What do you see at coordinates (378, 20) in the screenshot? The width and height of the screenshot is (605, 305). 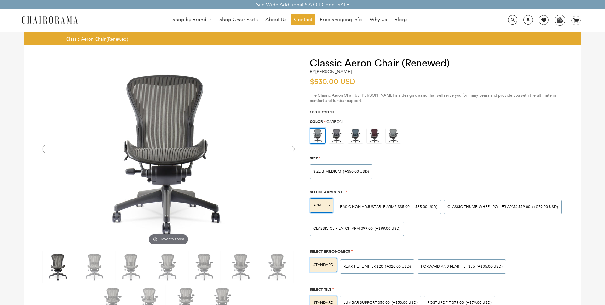 I see `span: Why Us` at bounding box center [378, 20].